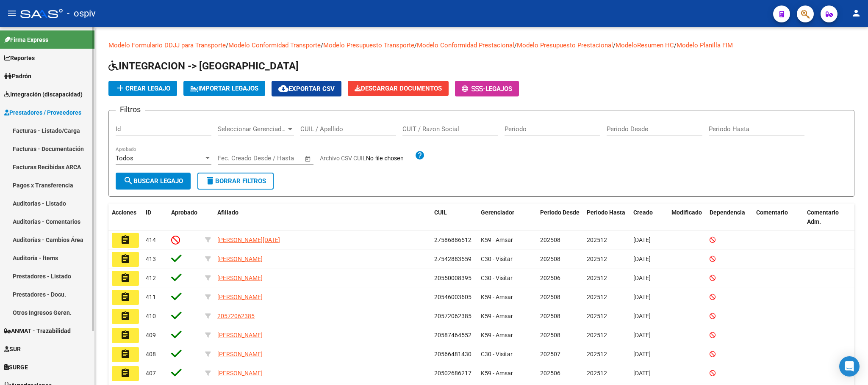  What do you see at coordinates (687, 218) in the screenshot?
I see `datatable-header-cell: Modificado` at bounding box center [687, 218].